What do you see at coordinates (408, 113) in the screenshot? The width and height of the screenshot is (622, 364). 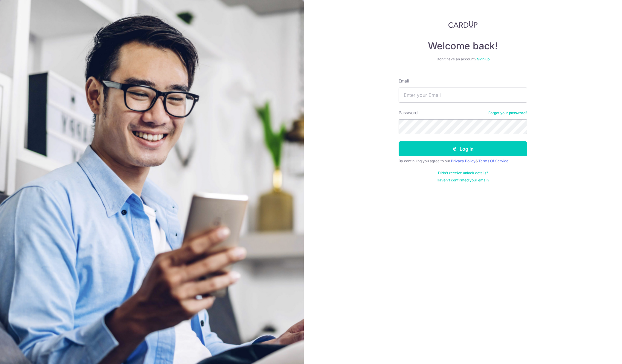 I see `label: Password` at bounding box center [408, 113].